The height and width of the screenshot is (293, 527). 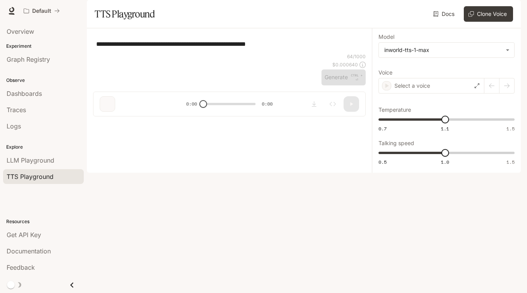 I want to click on p: Default, so click(x=42, y=11).